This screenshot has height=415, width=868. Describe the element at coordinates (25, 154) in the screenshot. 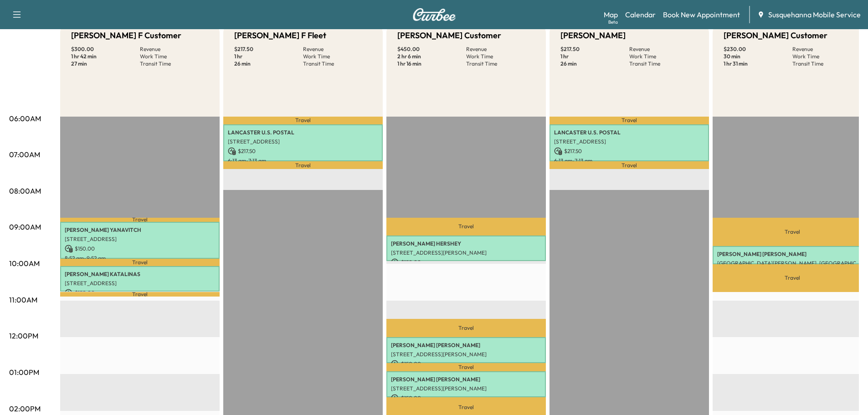

I see `p: 07:00AM` at that location.